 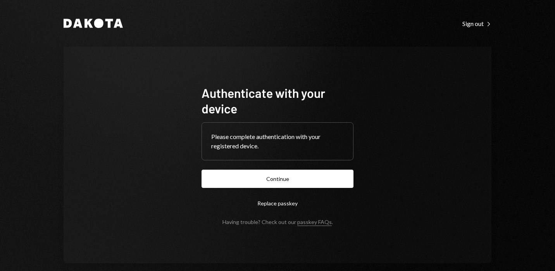 What do you see at coordinates (314, 222) in the screenshot?
I see `a: passkey FAQs` at bounding box center [314, 222].